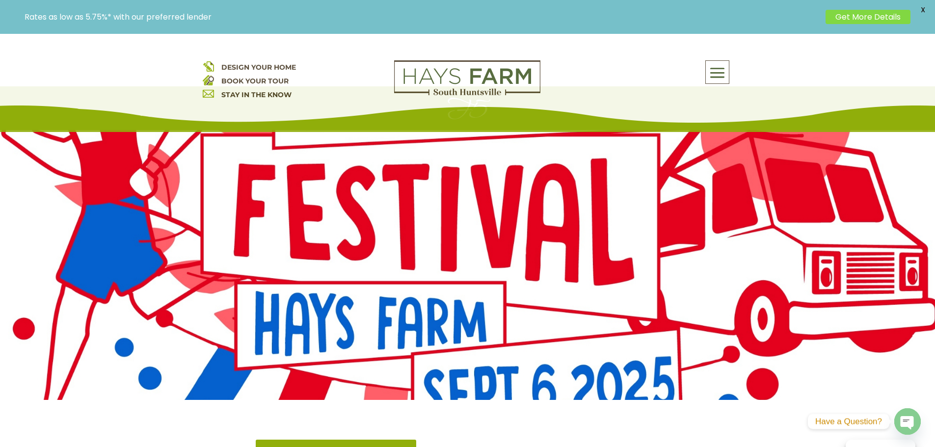  What do you see at coordinates (255, 81) in the screenshot?
I see `a: BOOK YOUR TOUR` at bounding box center [255, 81].